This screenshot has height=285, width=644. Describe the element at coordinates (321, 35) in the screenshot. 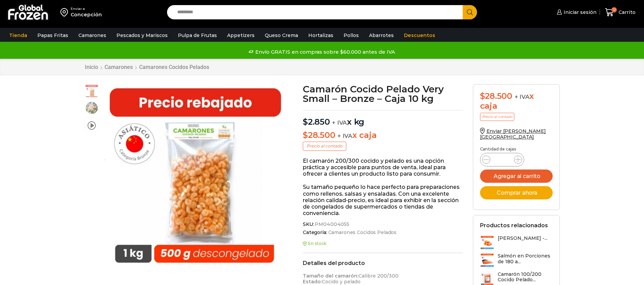

I see `a: Hortalizas` at that location.